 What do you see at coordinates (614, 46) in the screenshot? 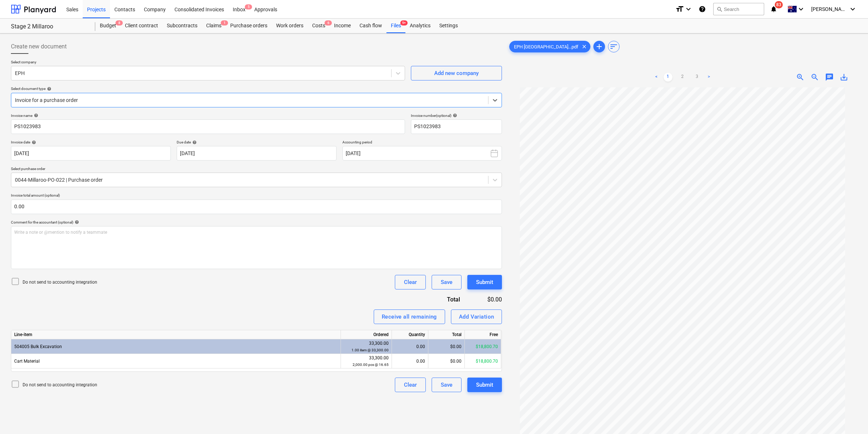
I see `span: sort` at bounding box center [614, 46].